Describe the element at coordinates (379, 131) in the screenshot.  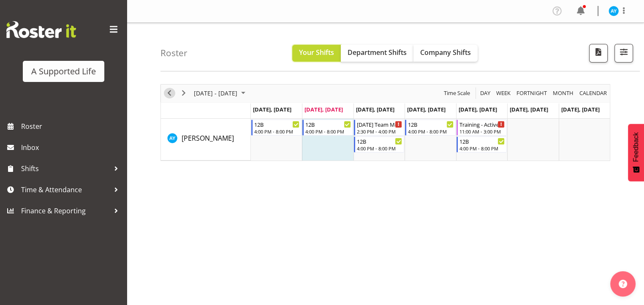
I see `div: 2:30 PM - 4:00 PM` at that location.